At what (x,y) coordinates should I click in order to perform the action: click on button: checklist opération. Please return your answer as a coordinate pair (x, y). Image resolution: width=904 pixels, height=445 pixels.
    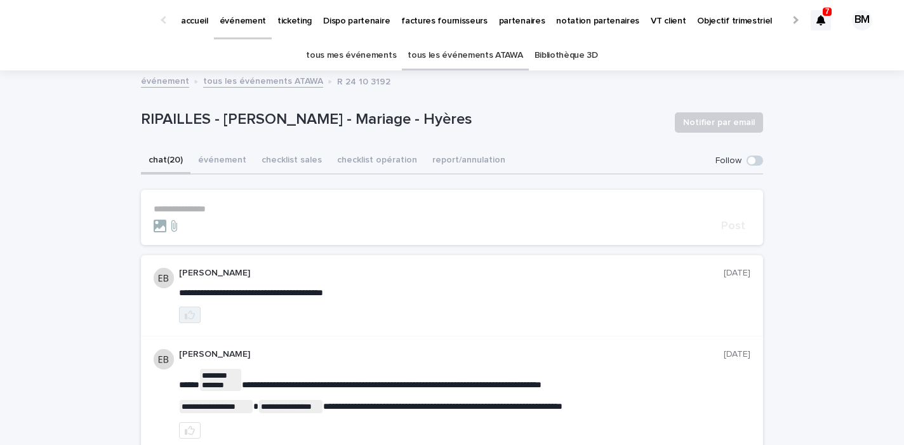
    Looking at the image, I should click on (377, 161).